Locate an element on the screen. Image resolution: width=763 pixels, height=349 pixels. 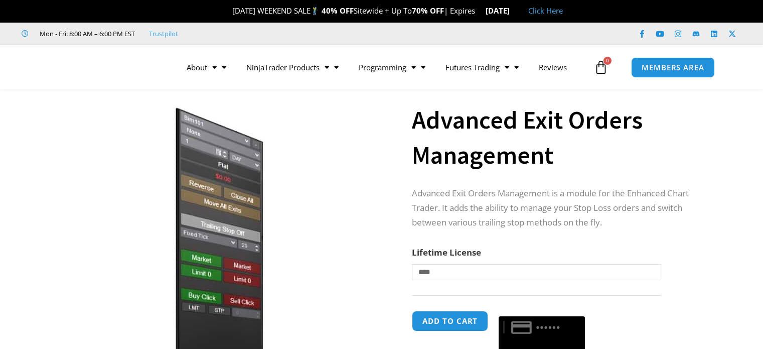
span: 0 is located at coordinates (607, 61).